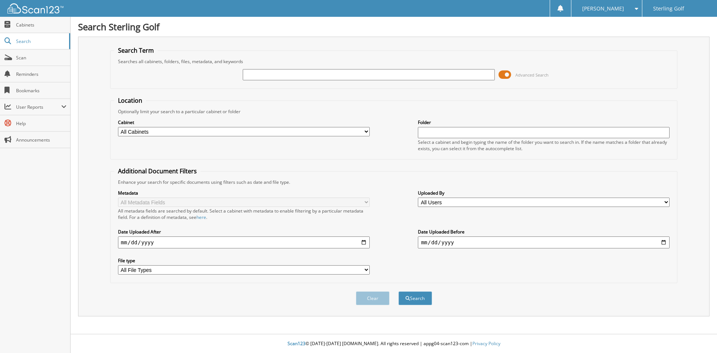 This screenshot has width=717, height=353. What do you see at coordinates (532, 75) in the screenshot?
I see `span: Advanced Search` at bounding box center [532, 75].